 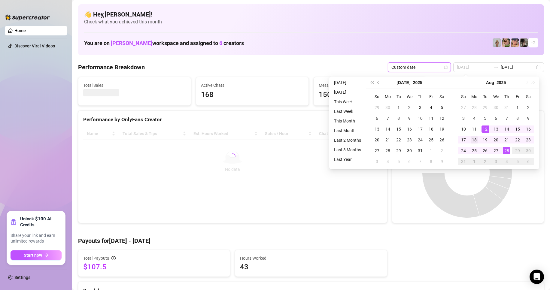 What do you see at coordinates (221, 43) in the screenshot?
I see `span: 6` at bounding box center [221, 43].